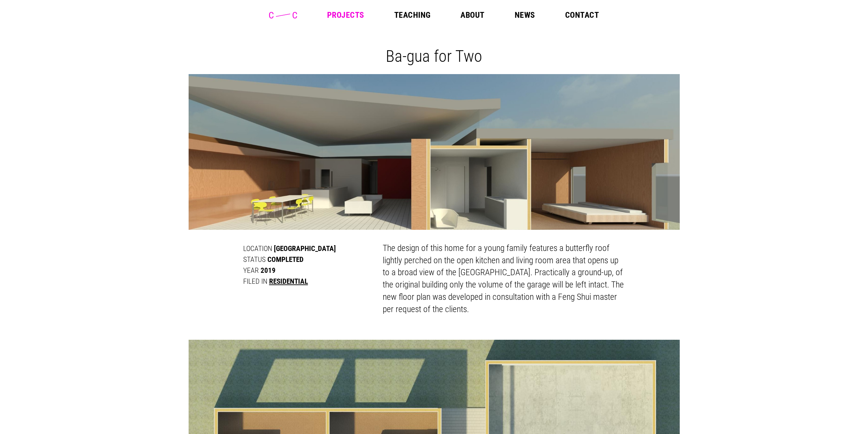  Describe the element at coordinates (255, 281) in the screenshot. I see `span: Filed in` at that location.